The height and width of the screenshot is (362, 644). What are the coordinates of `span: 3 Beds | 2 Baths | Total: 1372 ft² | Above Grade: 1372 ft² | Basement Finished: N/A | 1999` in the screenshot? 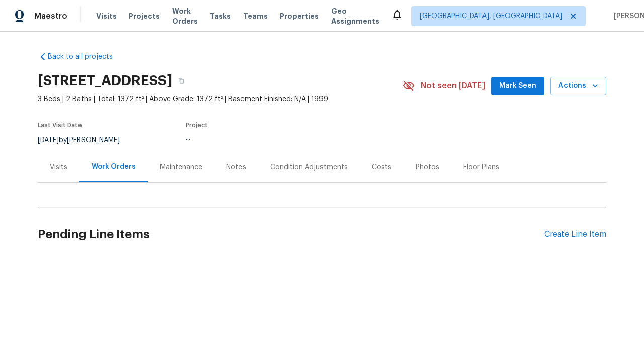 It's located at (220, 99).